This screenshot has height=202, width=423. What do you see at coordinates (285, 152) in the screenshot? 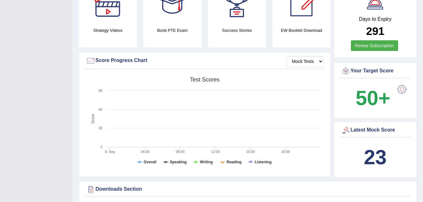
I see `text: 20:00` at bounding box center [285, 152].